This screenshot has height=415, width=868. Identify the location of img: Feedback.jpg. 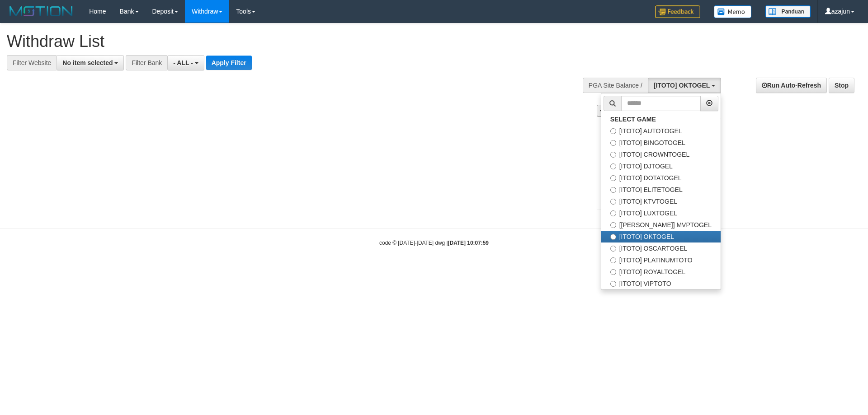
(678, 11).